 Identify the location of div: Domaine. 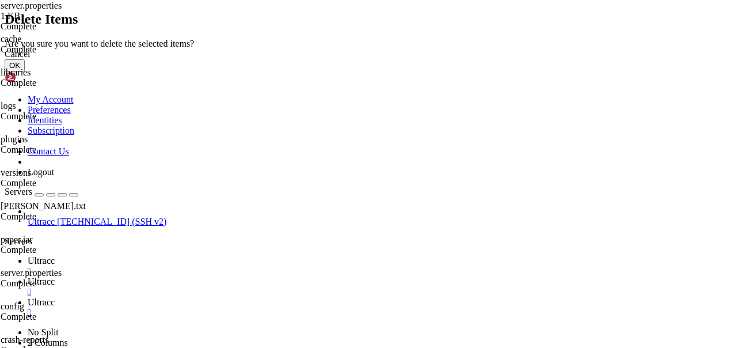
(74, 71).